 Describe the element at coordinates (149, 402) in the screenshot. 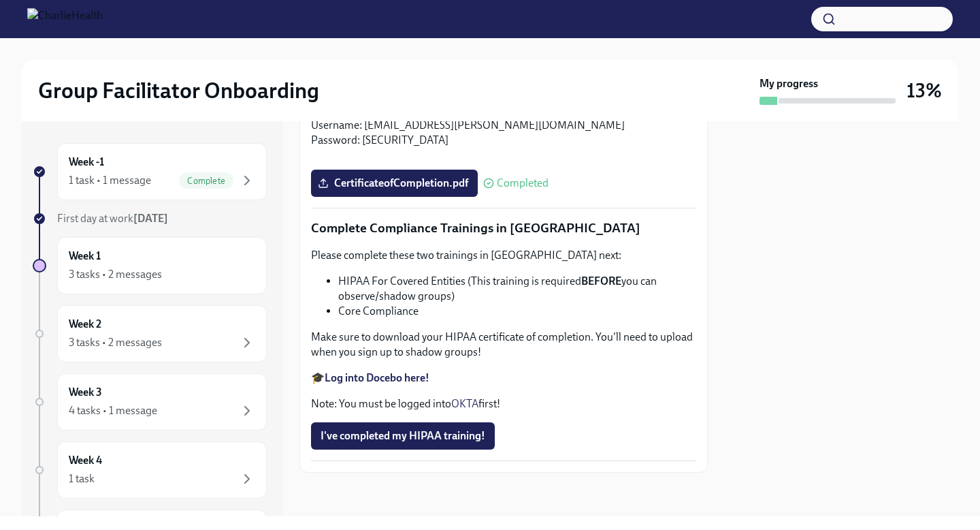

I see `a: Week 34 tasks • 1 message` at that location.